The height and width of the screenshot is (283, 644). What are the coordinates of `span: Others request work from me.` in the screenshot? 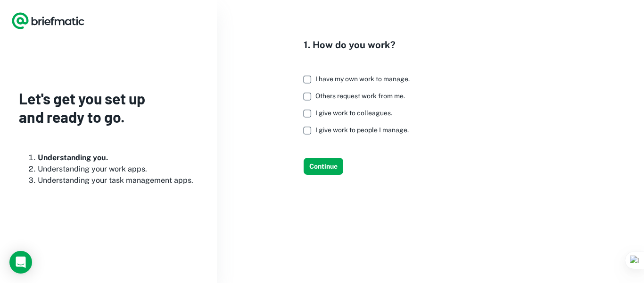 It's located at (360, 96).